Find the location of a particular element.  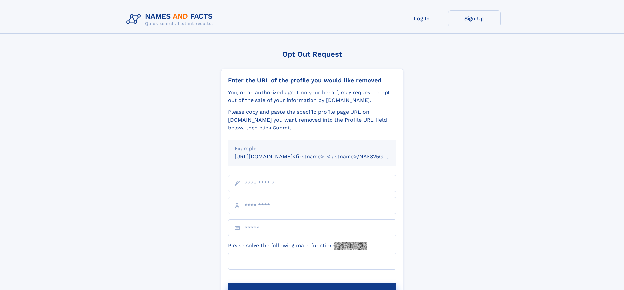

img: Logo Names and Facts is located at coordinates (171, 19).